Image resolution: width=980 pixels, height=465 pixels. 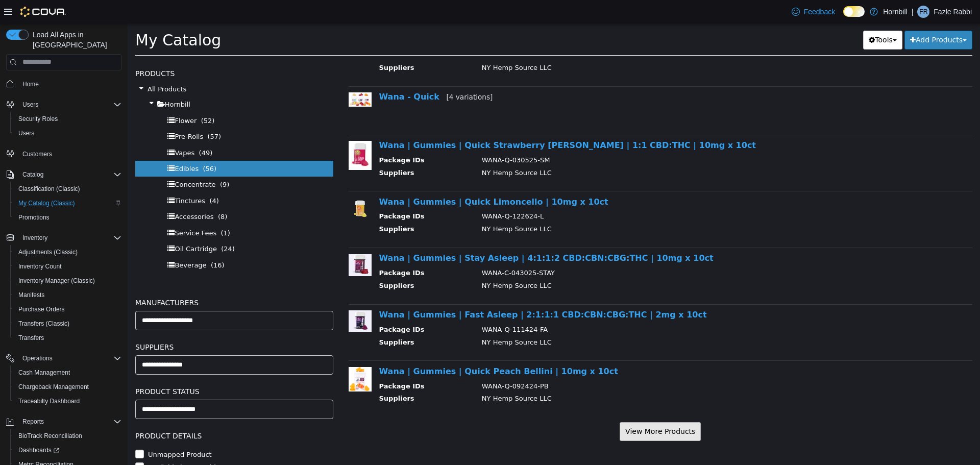 I want to click on span: (1), so click(x=97, y=209).